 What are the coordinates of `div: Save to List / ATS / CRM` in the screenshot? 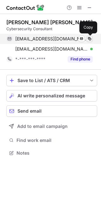 It's located at (52, 81).